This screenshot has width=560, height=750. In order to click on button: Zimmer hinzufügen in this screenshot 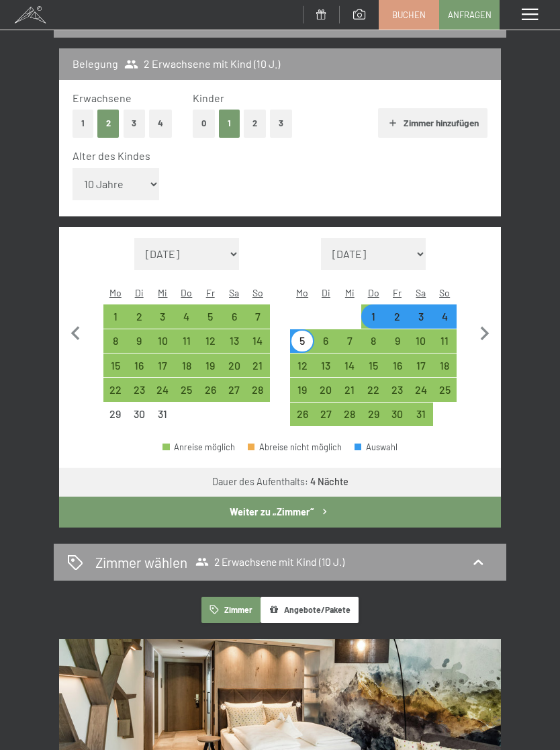, I will do `click(432, 123)`.